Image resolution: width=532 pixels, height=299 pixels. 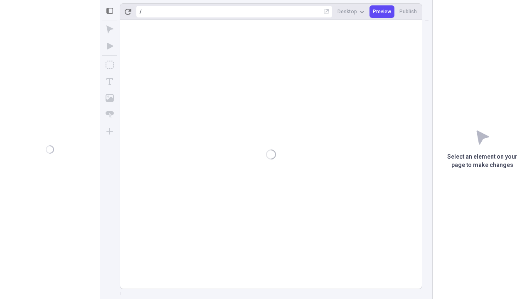 I want to click on button: Publish, so click(x=408, y=12).